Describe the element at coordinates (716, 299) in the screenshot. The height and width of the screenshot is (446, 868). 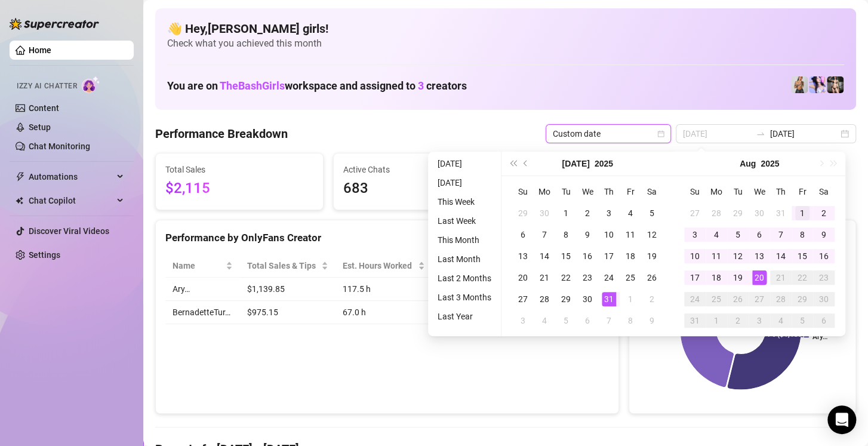
I see `td: 2025-08-25` at that location.